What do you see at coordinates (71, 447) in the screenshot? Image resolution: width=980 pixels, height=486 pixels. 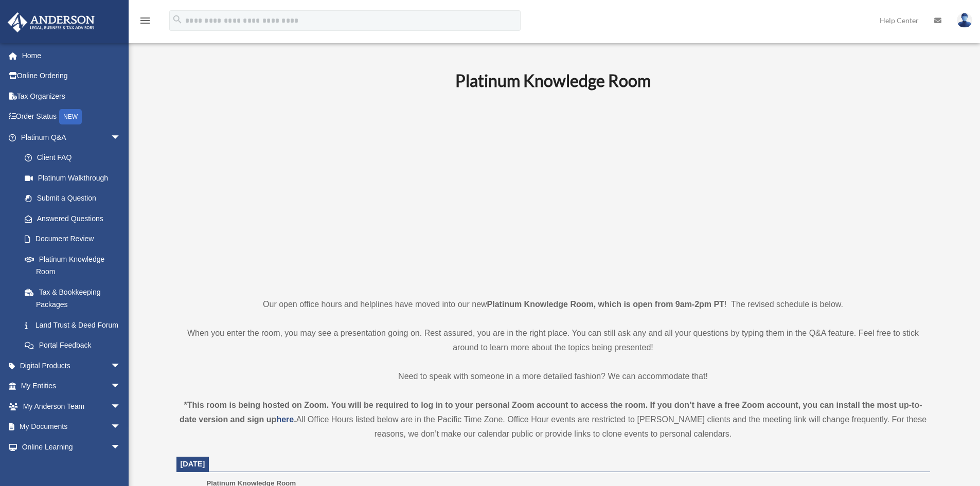 I see `a: Online Learningarrow_drop_down` at bounding box center [71, 447].